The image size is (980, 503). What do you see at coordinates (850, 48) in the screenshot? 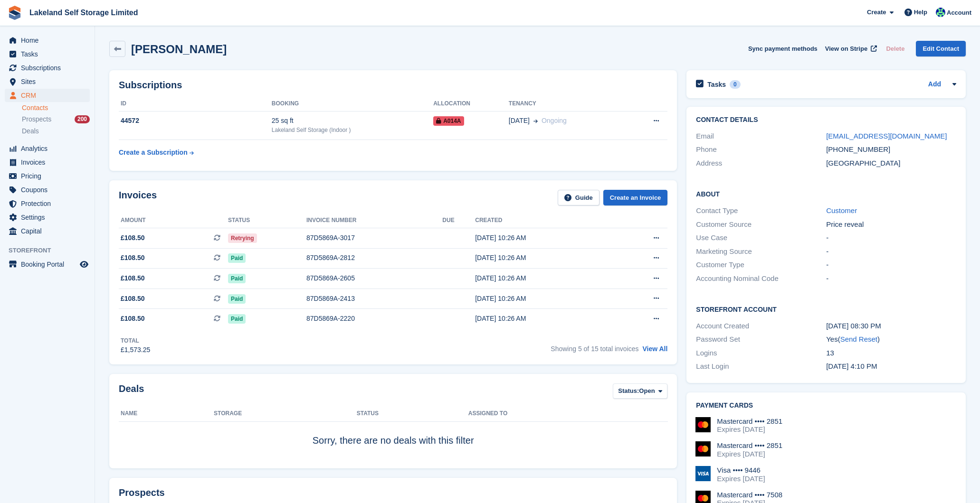
I see `a: View on Stripe` at bounding box center [850, 48].